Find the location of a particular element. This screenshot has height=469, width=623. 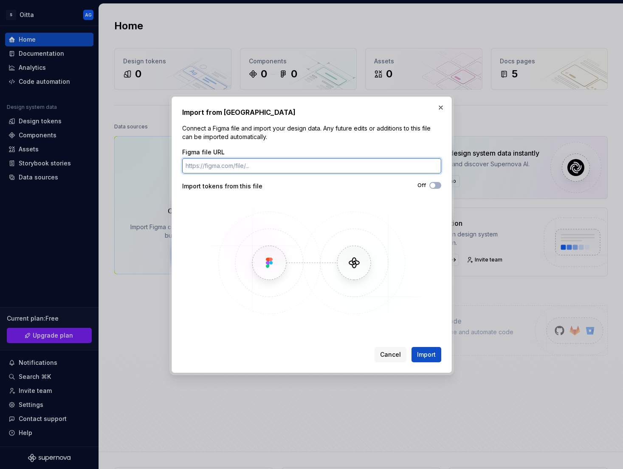

p: Connect a Figma file and import your design data. Any future edits or additions to this file can ... is located at coordinates (312, 133).